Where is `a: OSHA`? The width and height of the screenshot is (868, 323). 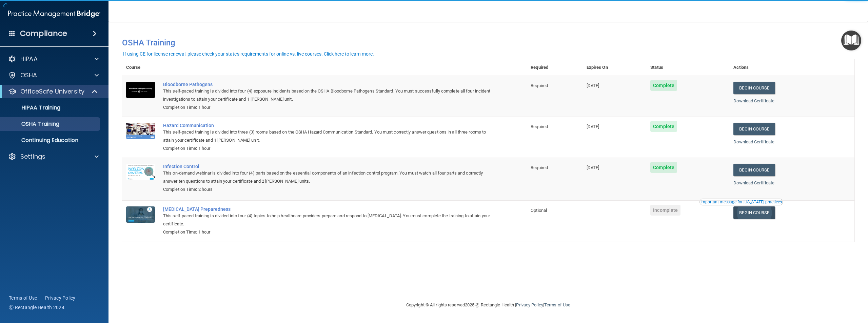 a: OSHA is located at coordinates (53, 75).